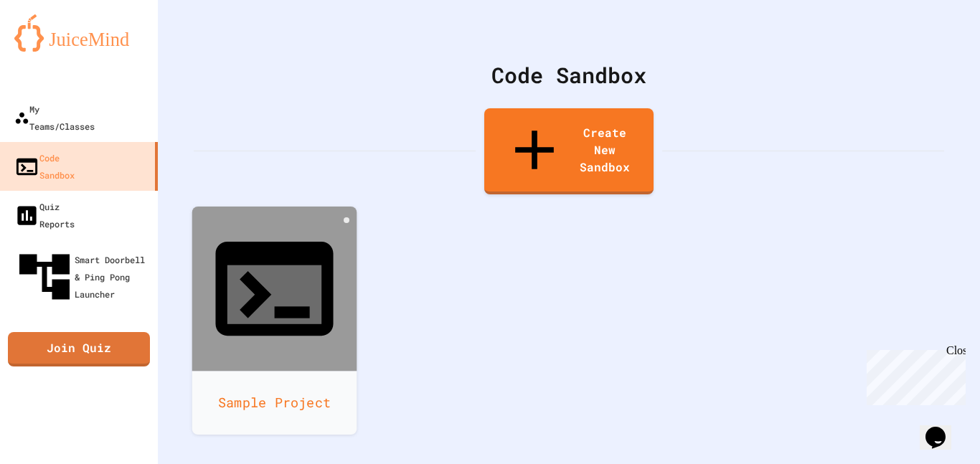 Image resolution: width=980 pixels, height=464 pixels. Describe the element at coordinates (79, 349) in the screenshot. I see `a: Join Quiz` at that location.